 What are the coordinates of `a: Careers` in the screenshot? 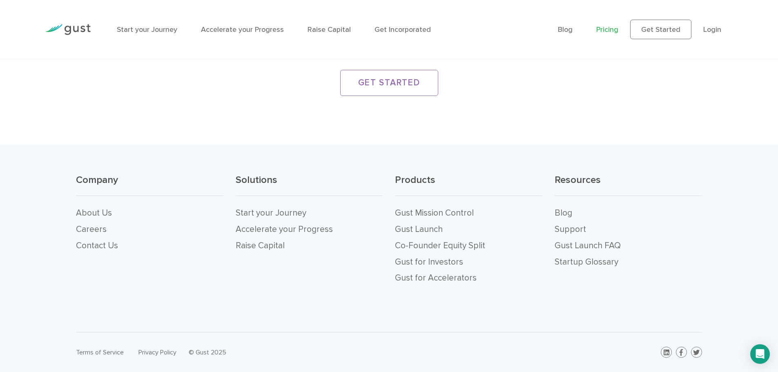 It's located at (91, 229).